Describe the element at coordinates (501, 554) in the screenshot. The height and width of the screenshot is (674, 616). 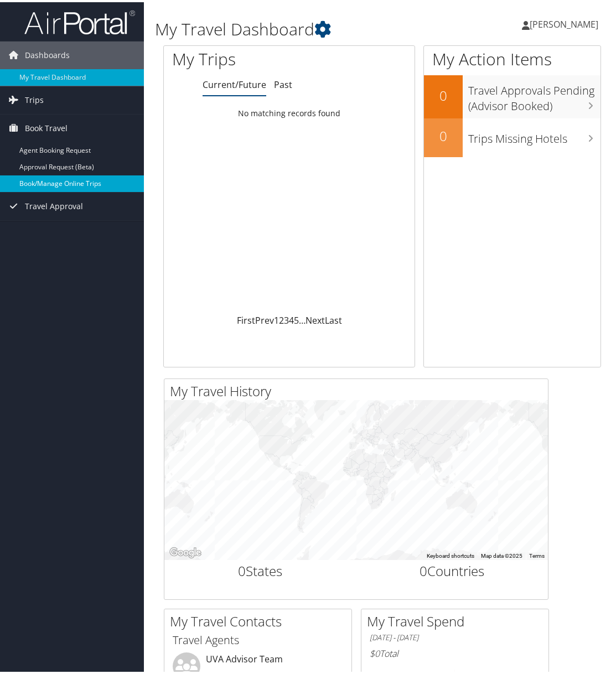
I see `span: Map data ©2025` at that location.